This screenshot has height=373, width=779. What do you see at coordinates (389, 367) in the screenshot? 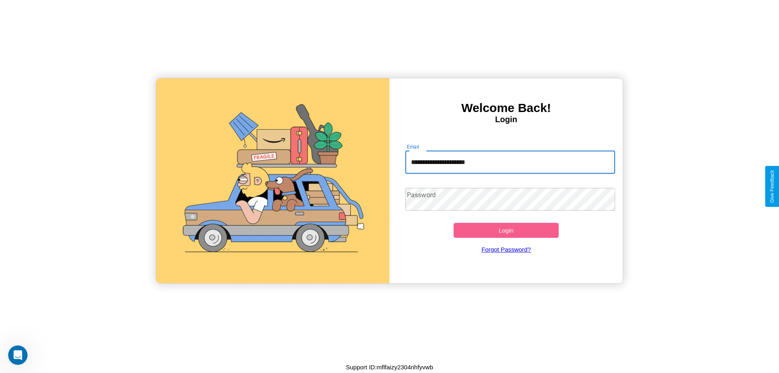
I see `p: Support ID: mflfaizy2304nhfyvwb` at bounding box center [389, 367].